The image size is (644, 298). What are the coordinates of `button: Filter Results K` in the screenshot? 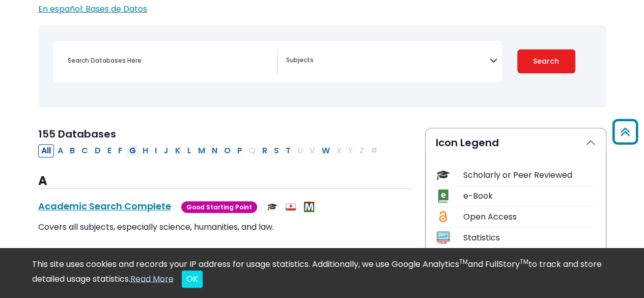 It's located at (178, 151).